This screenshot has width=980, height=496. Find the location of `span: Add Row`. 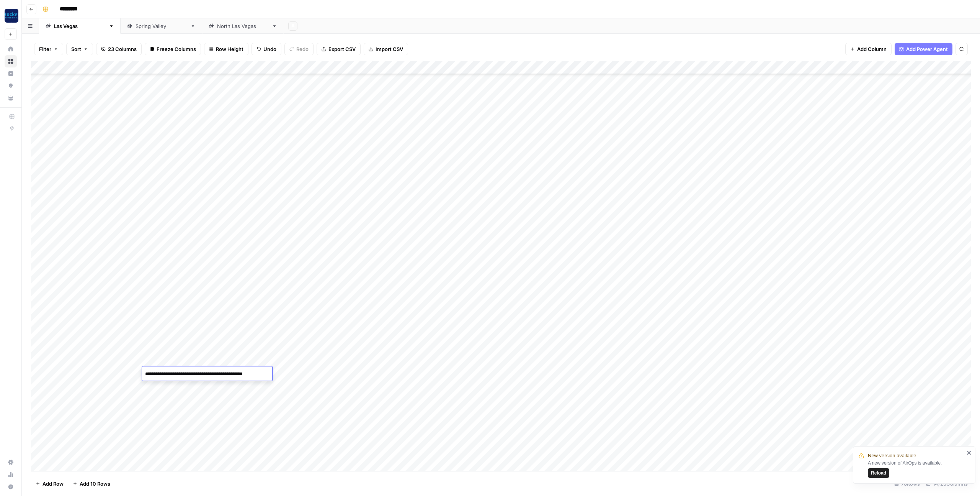

span: Add Row is located at coordinates (52, 484).